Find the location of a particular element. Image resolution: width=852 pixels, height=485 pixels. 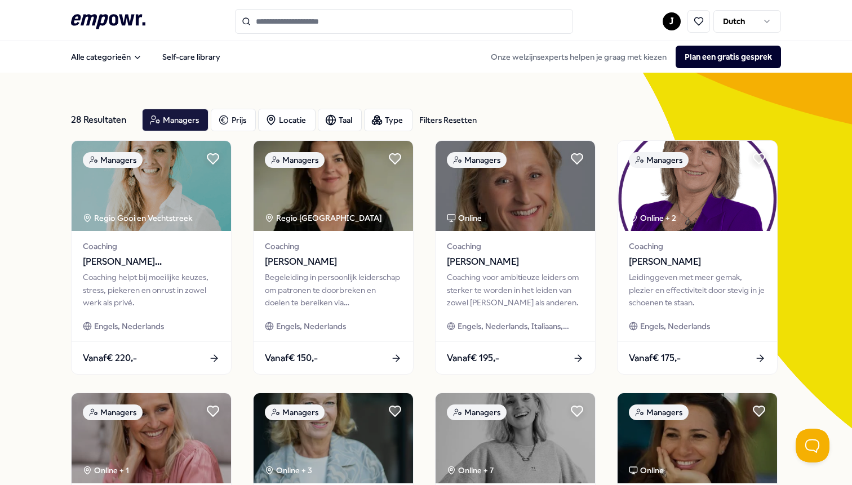

button: Locatie is located at coordinates (287, 120).